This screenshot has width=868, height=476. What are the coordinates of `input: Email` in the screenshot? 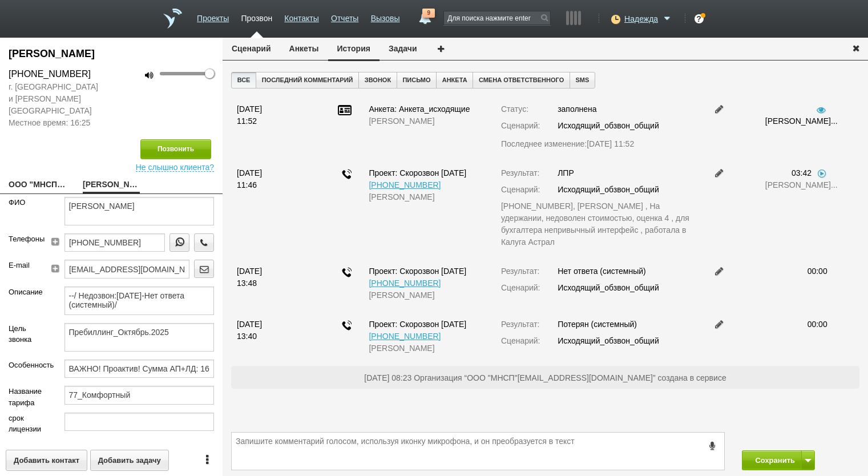 It's located at (126, 269).